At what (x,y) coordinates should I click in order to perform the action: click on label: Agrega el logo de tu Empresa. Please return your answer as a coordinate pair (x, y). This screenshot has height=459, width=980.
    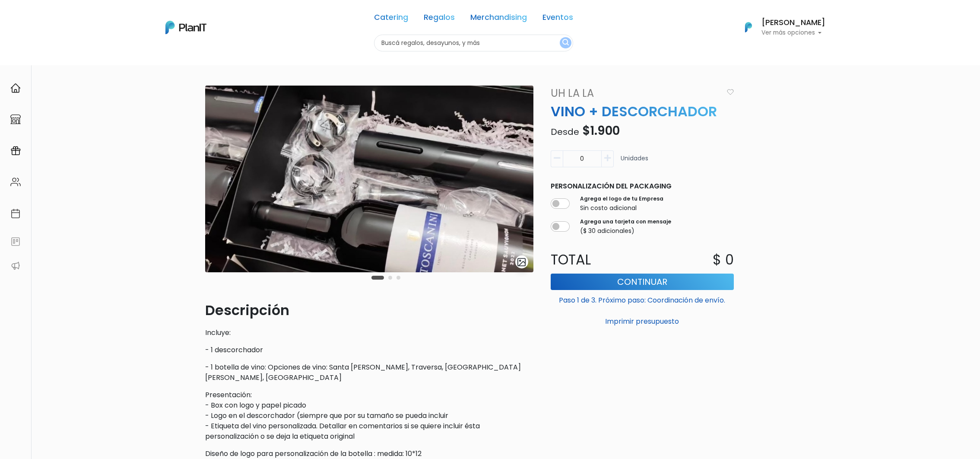
    Looking at the image, I should click on (622, 199).